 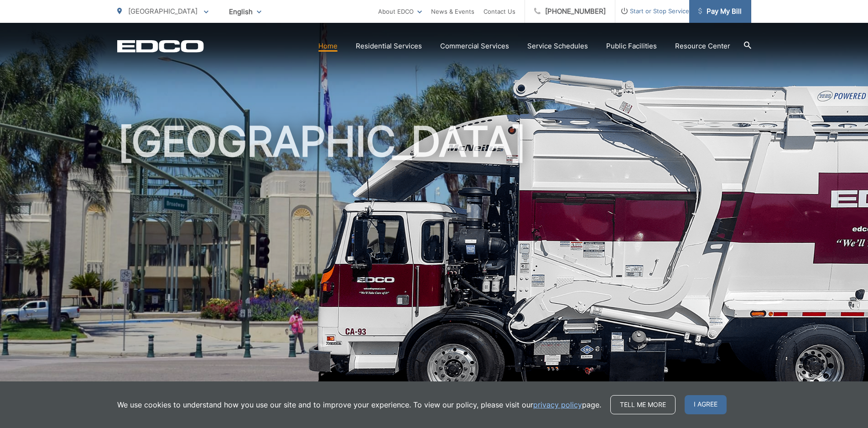 What do you see at coordinates (389, 46) in the screenshot?
I see `a: Residential Services` at bounding box center [389, 46].